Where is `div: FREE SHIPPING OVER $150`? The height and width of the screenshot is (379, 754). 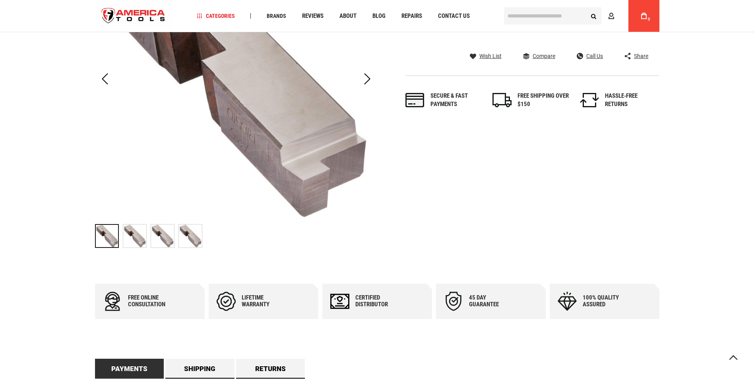
div: FREE SHIPPING OVER $150 is located at coordinates (543, 100).